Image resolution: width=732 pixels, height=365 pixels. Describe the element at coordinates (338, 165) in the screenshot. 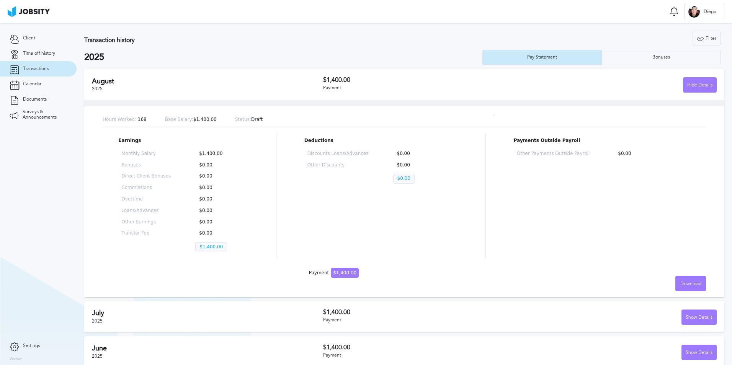

I see `p: Other Discounts` at that location.